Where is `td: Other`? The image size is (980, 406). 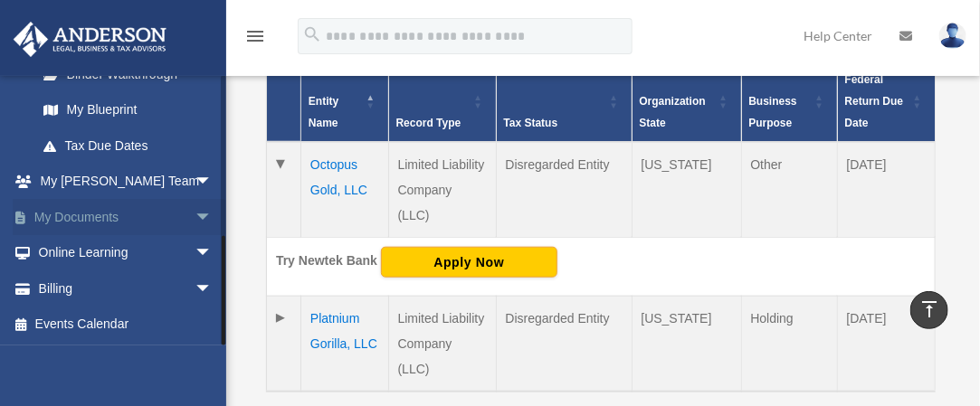
td: Other is located at coordinates (789, 190).